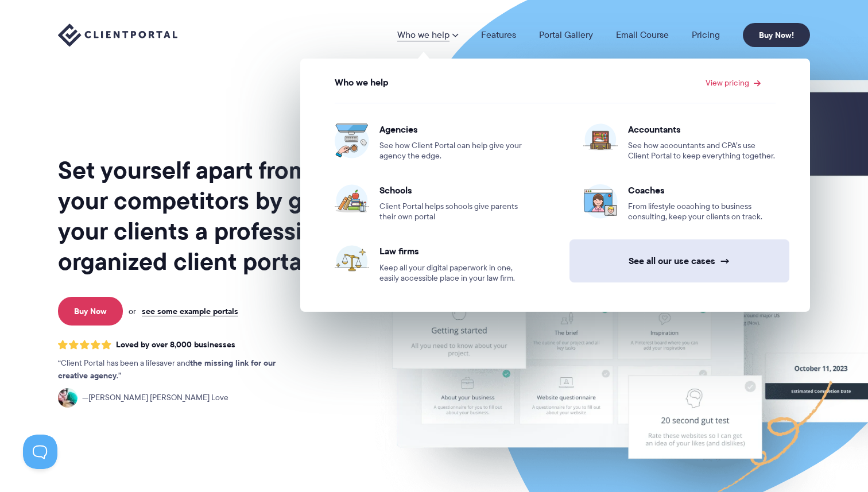 The width and height of the screenshot is (868, 492). I want to click on a: Email Course, so click(642, 35).